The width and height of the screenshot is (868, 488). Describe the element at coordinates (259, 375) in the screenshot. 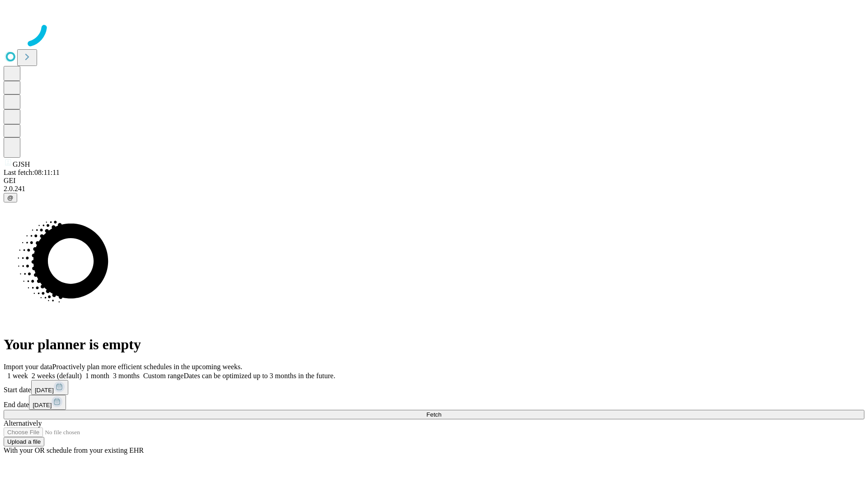

I see `span: Dates can be optimized up to 3 months in the future.` at that location.